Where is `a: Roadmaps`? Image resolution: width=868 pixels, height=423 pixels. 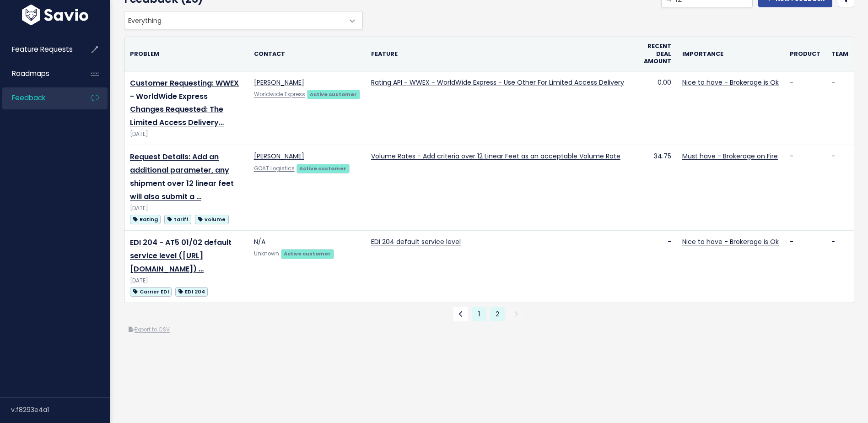
a: Roadmaps is located at coordinates (39, 74).